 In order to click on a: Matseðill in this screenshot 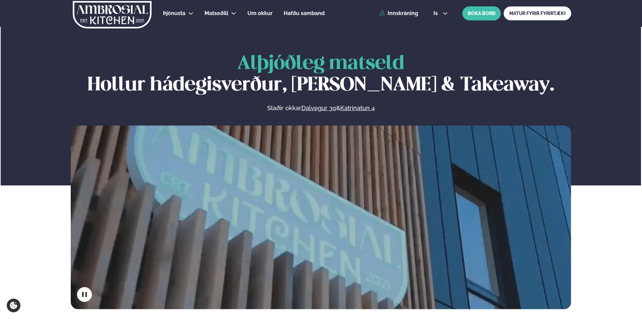, I will do `click(216, 13)`.